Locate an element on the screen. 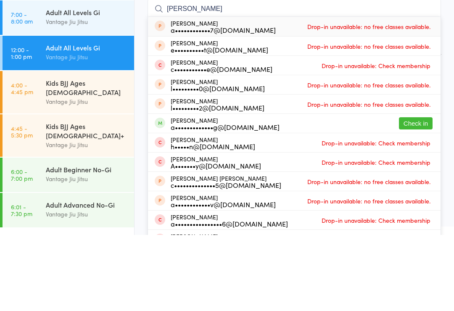 This screenshot has height=311, width=454. a: 7:00 -8:00 amAdult All Levels GiVantage Jiu Jitsu is located at coordinates (68, 94).